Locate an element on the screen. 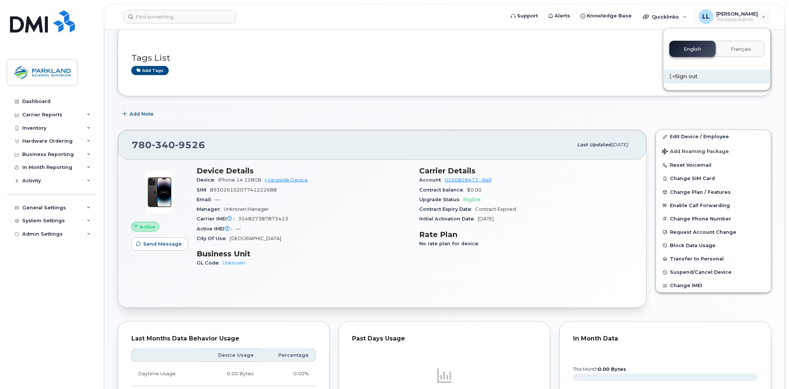  button: Change SIM Card is located at coordinates (713, 179).